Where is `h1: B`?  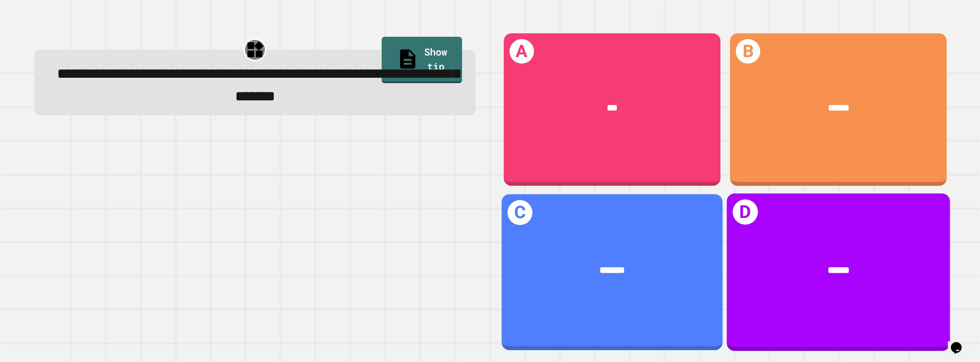 h1: B is located at coordinates (748, 51).